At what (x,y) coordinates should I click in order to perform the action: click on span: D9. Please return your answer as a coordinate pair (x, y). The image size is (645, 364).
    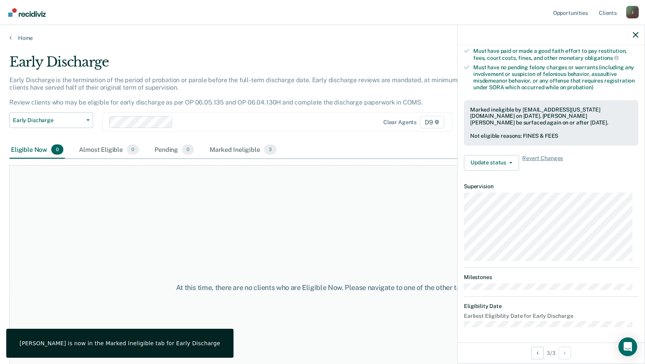
    Looking at the image, I should click on (432, 122).